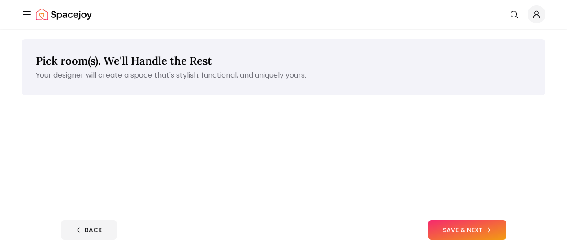 The image size is (567, 247). What do you see at coordinates (467, 230) in the screenshot?
I see `button: SAVE & NEXT` at bounding box center [467, 230].